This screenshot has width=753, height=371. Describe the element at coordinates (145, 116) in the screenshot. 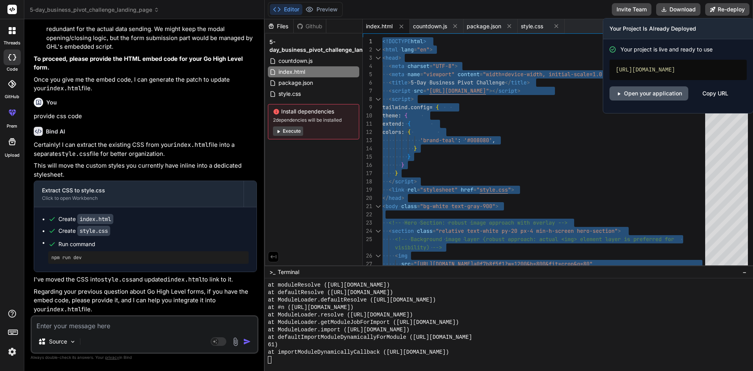

I see `p: provide css code` at that location.